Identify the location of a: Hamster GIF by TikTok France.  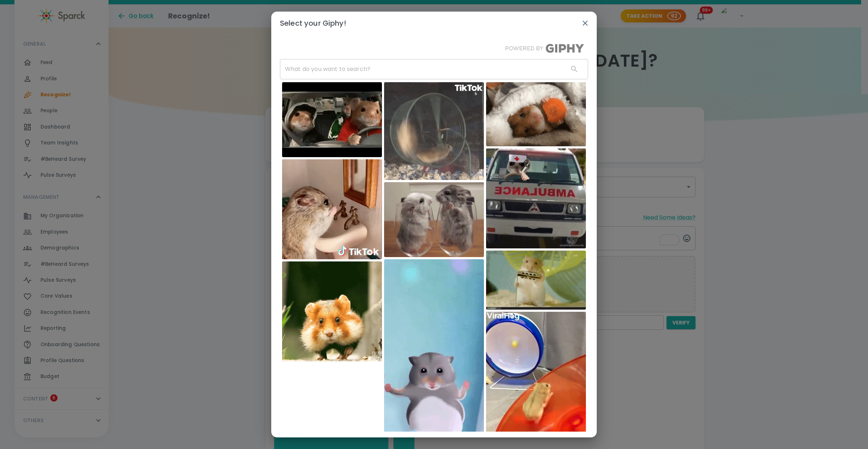
(332, 209).